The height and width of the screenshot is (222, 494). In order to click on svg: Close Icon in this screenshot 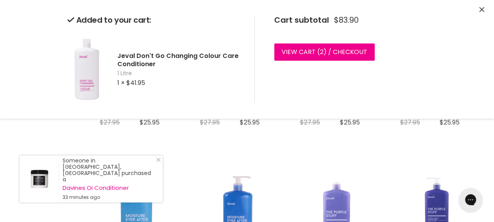, I will do `click(158, 160)`.